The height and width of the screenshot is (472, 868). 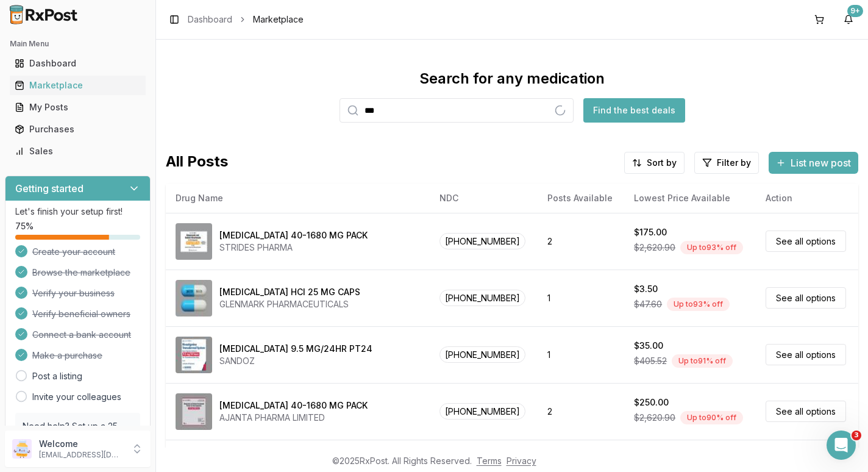 I want to click on button: My Posts, so click(x=77, y=107).